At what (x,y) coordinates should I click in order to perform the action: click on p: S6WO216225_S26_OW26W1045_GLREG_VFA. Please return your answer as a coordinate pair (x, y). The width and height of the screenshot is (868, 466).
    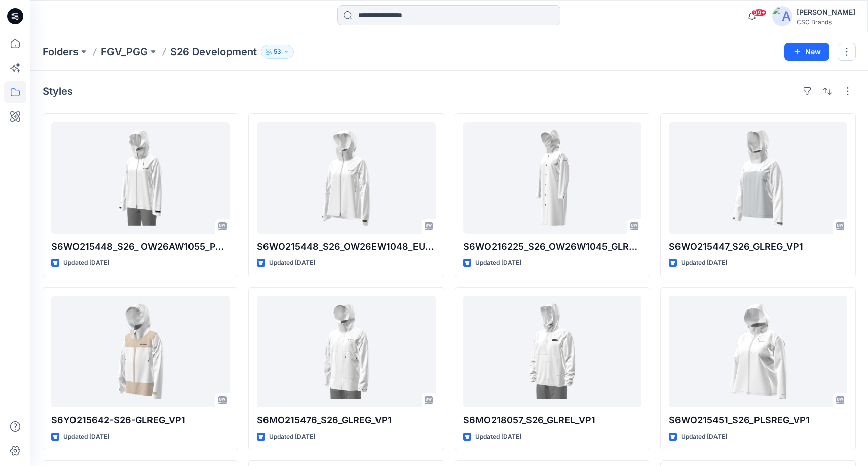
    Looking at the image, I should click on (553, 247).